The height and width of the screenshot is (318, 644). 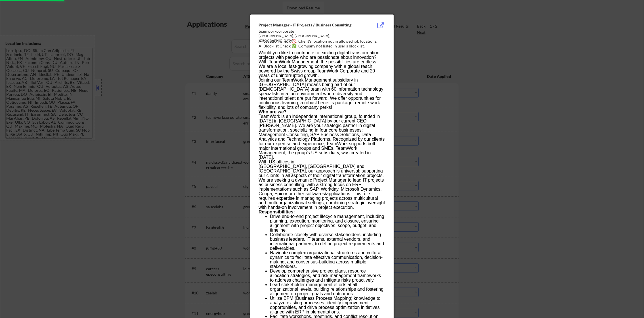 I want to click on li: Drive end-to-end project lifecycle management, including planning, execution, monitoring, and clo..., so click(x=328, y=223).